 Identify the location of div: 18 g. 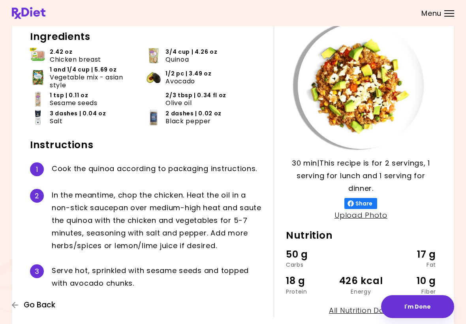
(311, 281).